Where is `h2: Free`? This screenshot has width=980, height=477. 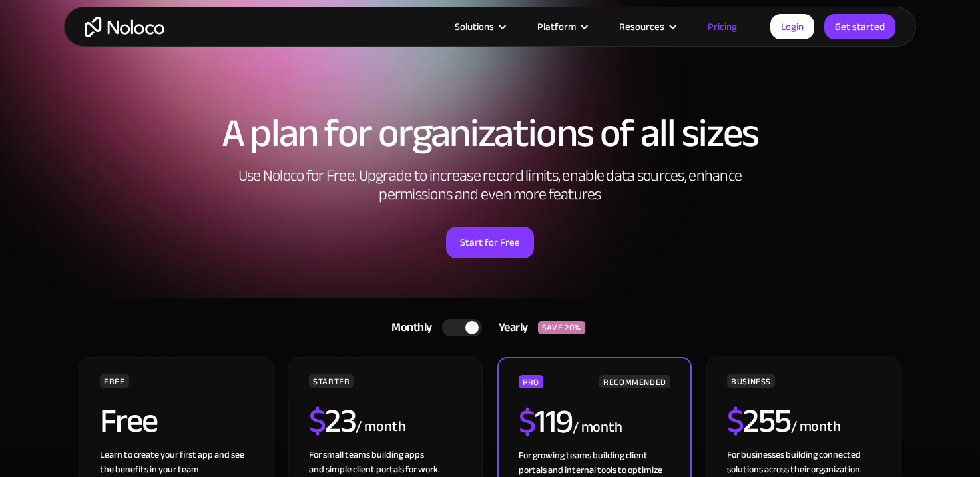
h2: Free is located at coordinates (128, 421).